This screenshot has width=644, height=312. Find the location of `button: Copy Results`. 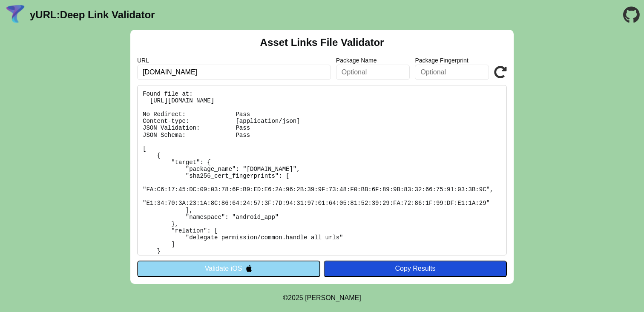

button: Copy Results is located at coordinates (415, 269).